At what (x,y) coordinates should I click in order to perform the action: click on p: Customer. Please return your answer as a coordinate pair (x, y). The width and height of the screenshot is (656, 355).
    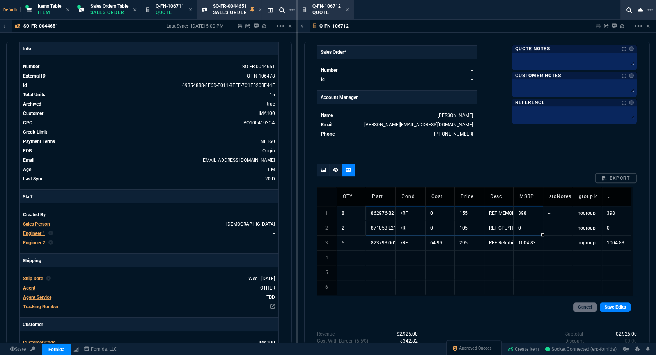
    Looking at the image, I should click on (149, 325).